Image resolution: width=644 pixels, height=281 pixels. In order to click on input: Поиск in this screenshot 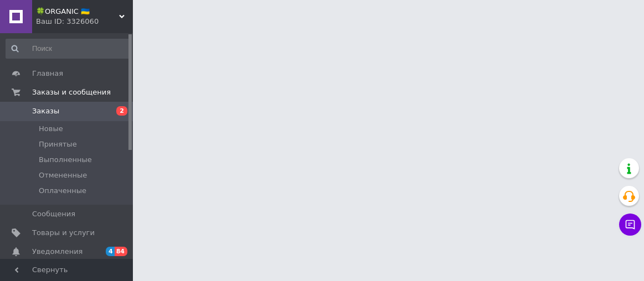, I will do `click(68, 49)`.